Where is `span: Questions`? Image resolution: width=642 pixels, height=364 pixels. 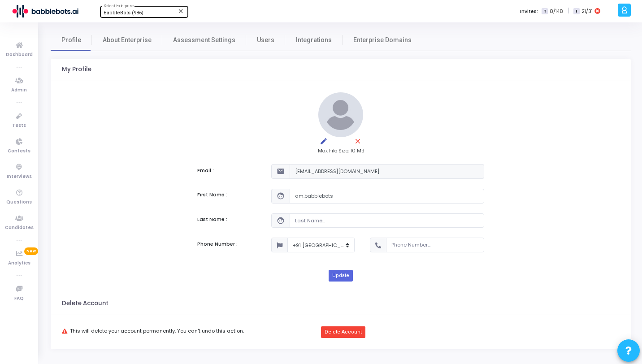 span: Questions is located at coordinates (19, 202).